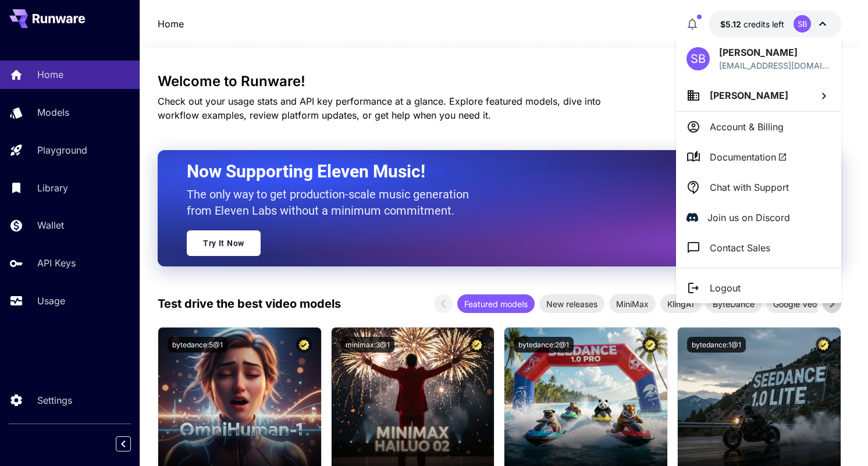  What do you see at coordinates (749, 218) in the screenshot?
I see `p: Join us on Discord` at bounding box center [749, 218].